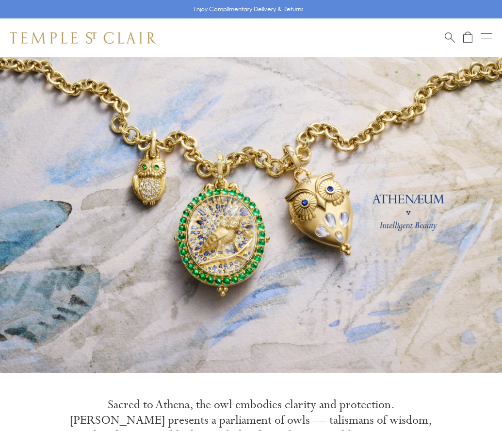 This screenshot has height=431, width=502. What do you see at coordinates (450, 37) in the screenshot?
I see `a: Search` at bounding box center [450, 37].